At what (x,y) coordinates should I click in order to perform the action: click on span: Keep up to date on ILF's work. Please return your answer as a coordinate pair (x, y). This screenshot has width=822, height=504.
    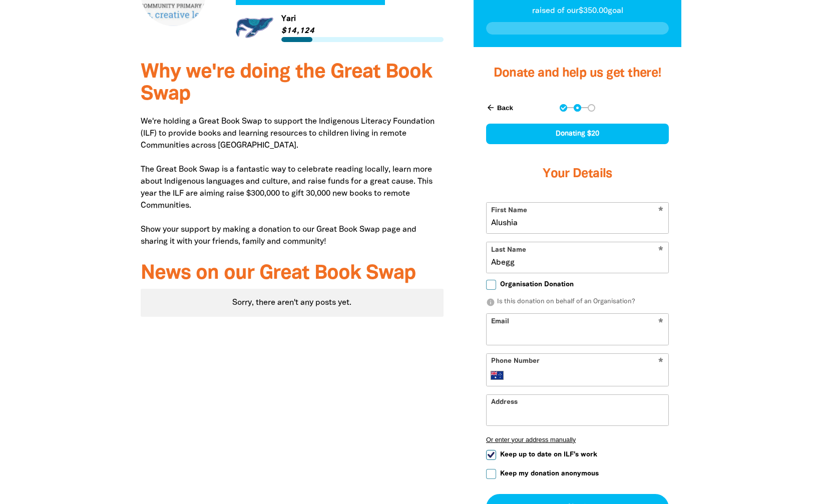
    Looking at the image, I should click on (548, 455).